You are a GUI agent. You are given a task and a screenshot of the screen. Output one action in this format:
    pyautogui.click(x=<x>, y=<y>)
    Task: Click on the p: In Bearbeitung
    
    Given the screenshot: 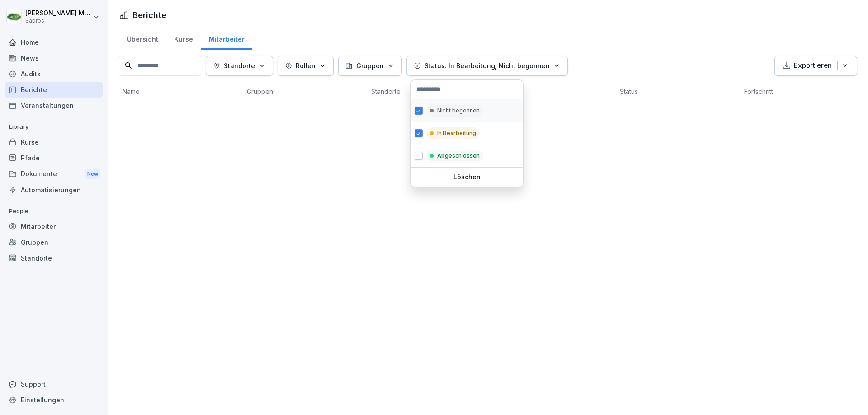 What is the action you would take?
    pyautogui.click(x=456, y=133)
    